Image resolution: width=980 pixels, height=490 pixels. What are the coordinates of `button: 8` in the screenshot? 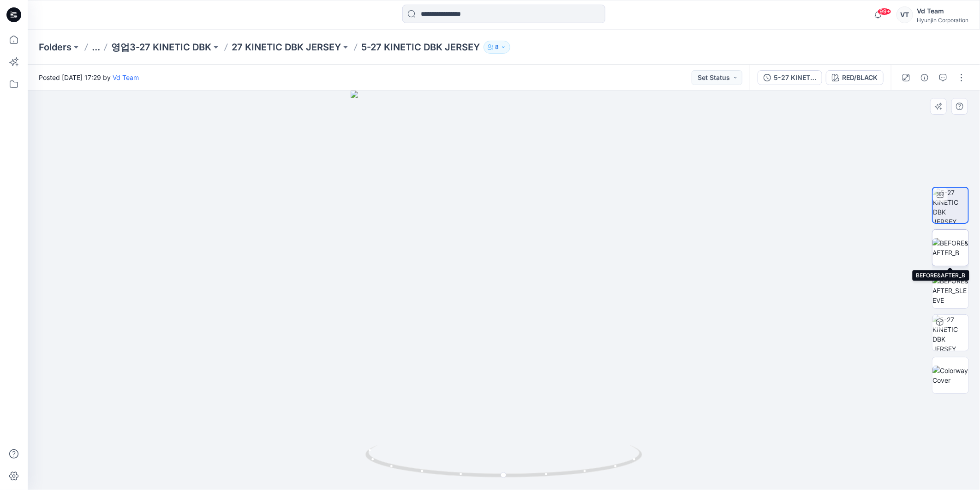 It's located at (497, 47).